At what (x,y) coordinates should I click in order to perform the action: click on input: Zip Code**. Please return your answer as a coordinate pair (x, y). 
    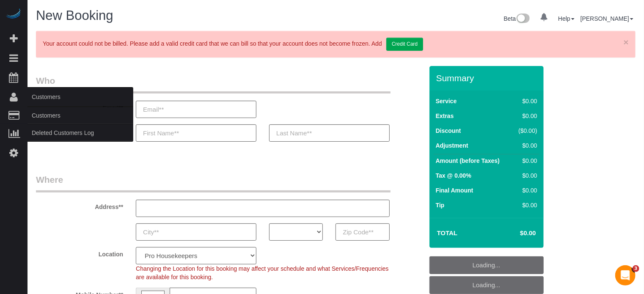
    Looking at the image, I should click on (362, 232).